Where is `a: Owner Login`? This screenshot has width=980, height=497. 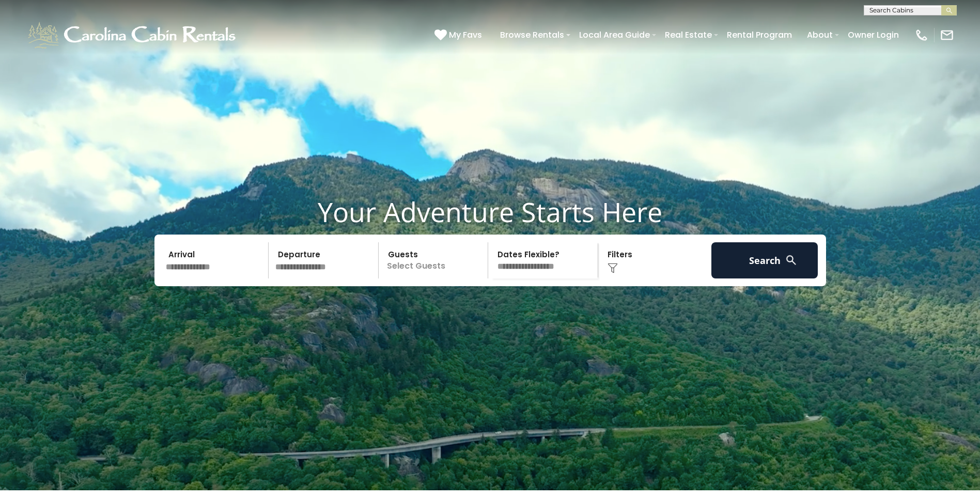
a: Owner Login is located at coordinates (873, 35).